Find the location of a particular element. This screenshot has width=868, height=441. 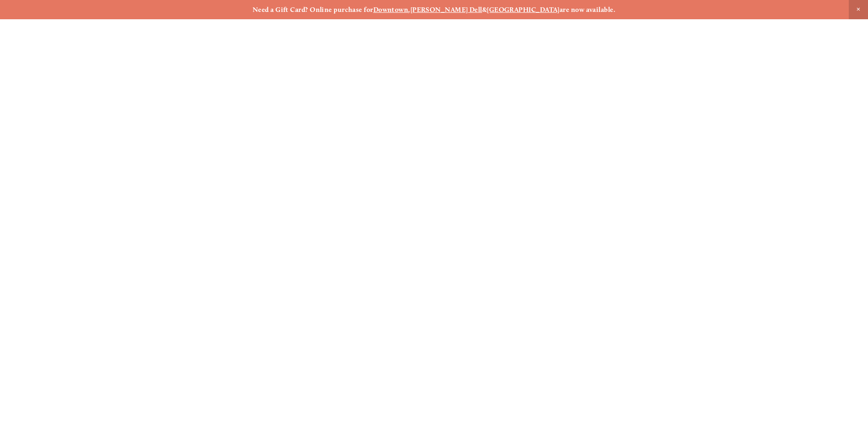

strong: are now available. is located at coordinates (587, 10).